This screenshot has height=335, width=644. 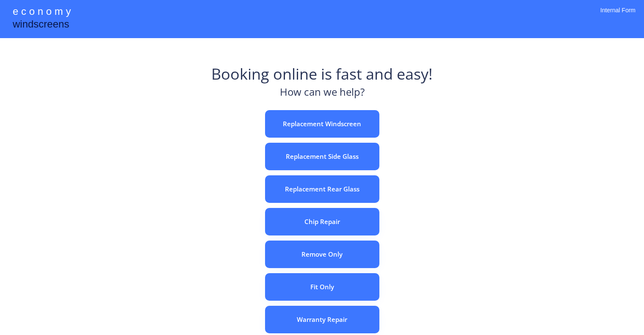 What do you see at coordinates (322, 94) in the screenshot?
I see `div: How can we help?` at bounding box center [322, 94].